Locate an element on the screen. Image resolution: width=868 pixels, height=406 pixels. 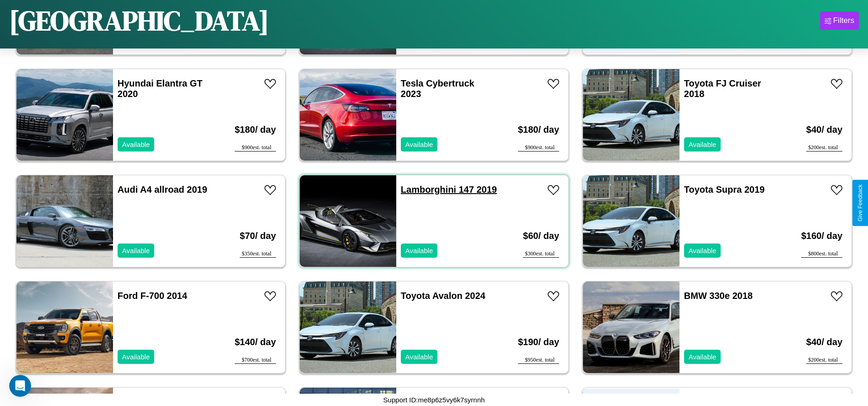
div: $ 700 est. total is located at coordinates (255, 360).